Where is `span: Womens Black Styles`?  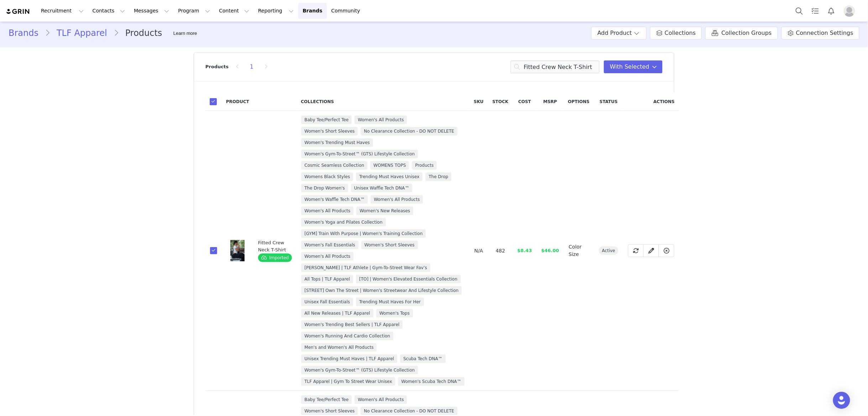 span: Womens Black Styles is located at coordinates (327, 177).